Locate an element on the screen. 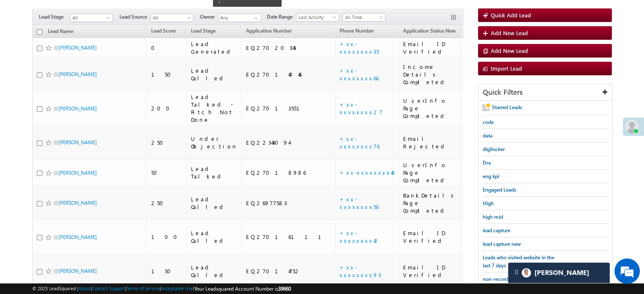 The image size is (644, 294). a: Show All Items is located at coordinates (255, 18).